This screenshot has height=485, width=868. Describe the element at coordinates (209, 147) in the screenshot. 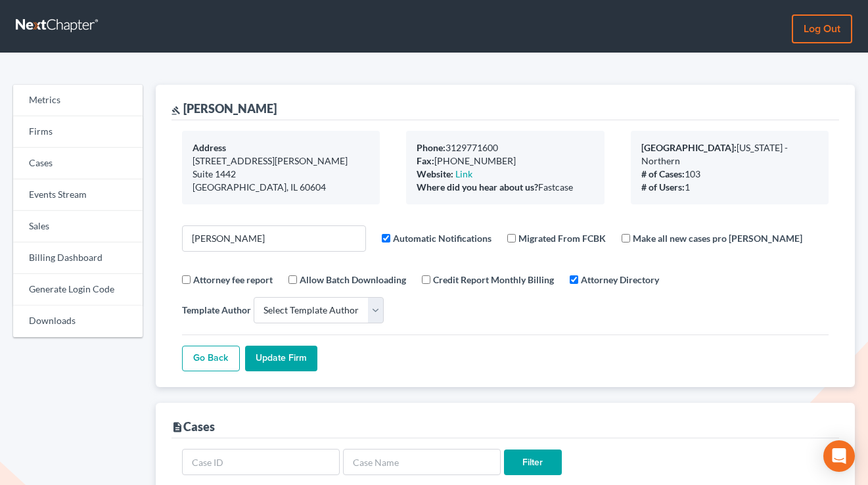

I see `b: Address` at that location.